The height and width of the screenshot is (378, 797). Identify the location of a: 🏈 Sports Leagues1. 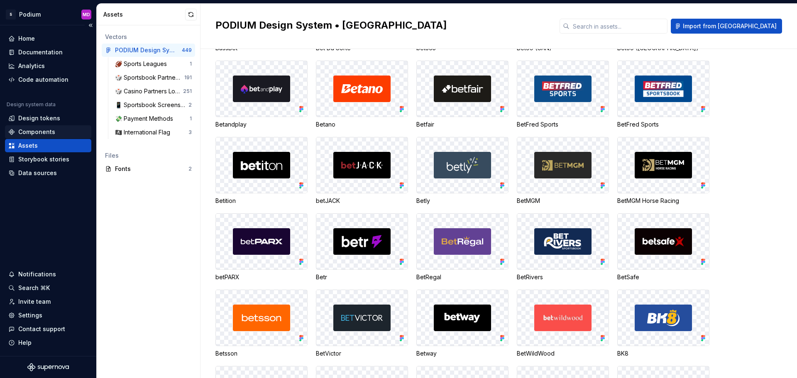
(153, 64).